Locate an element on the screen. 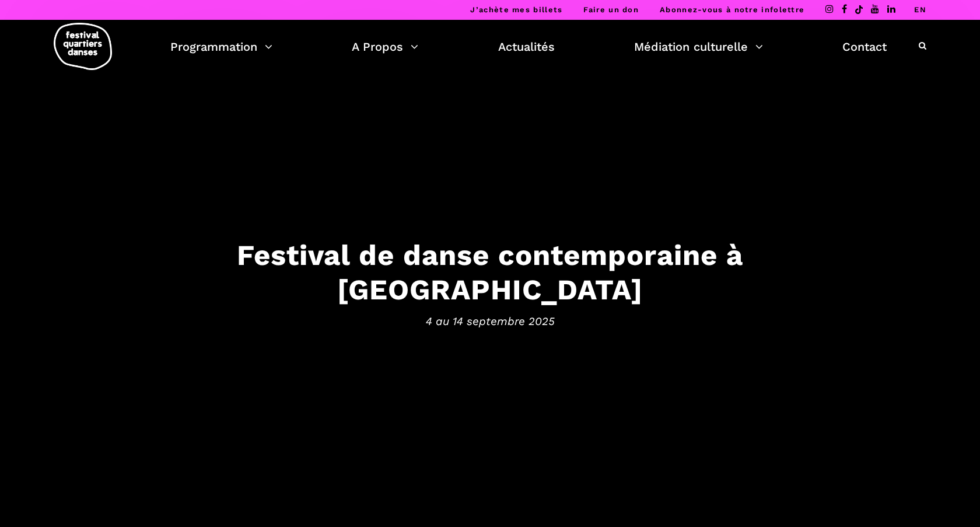 Image resolution: width=980 pixels, height=527 pixels. img: logo-fqd-med is located at coordinates (83, 46).